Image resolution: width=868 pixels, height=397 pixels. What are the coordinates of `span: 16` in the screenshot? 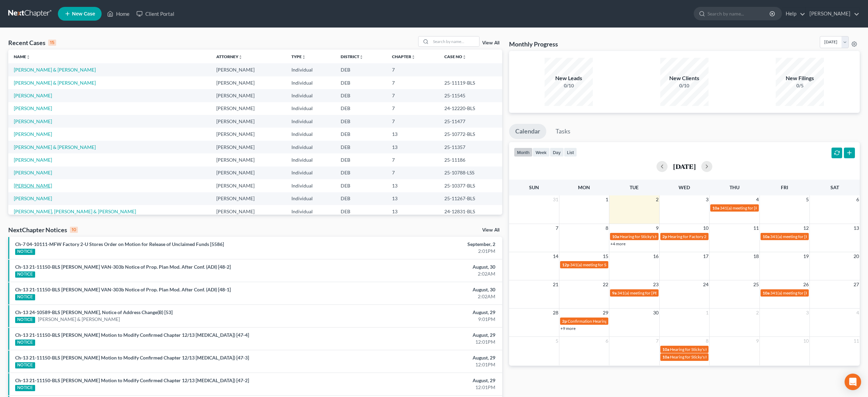 It's located at (656, 257).